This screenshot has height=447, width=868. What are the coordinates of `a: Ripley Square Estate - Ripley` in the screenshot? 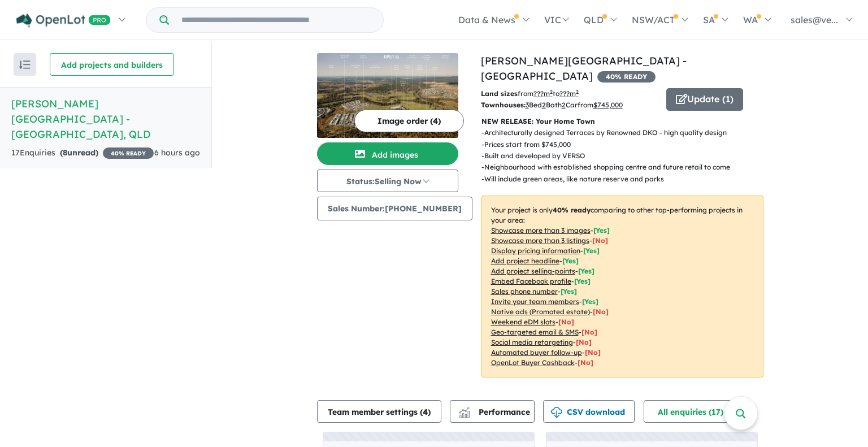 It's located at (388, 95).